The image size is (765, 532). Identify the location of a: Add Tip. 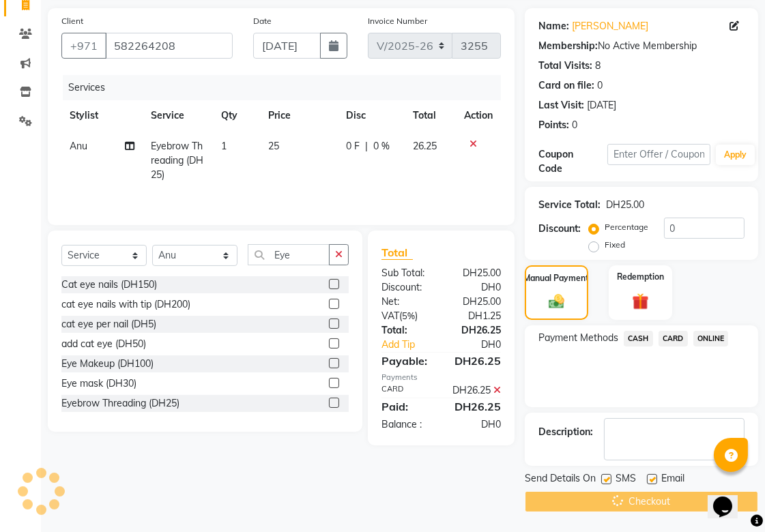
(413, 344).